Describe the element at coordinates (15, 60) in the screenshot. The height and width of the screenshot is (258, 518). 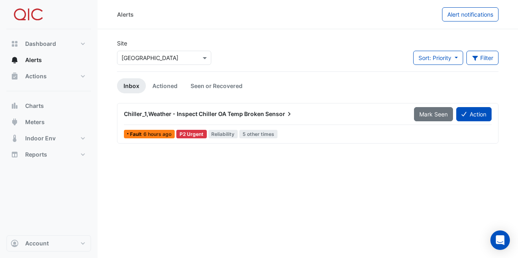
I see `app-icon: Alerts` at that location.